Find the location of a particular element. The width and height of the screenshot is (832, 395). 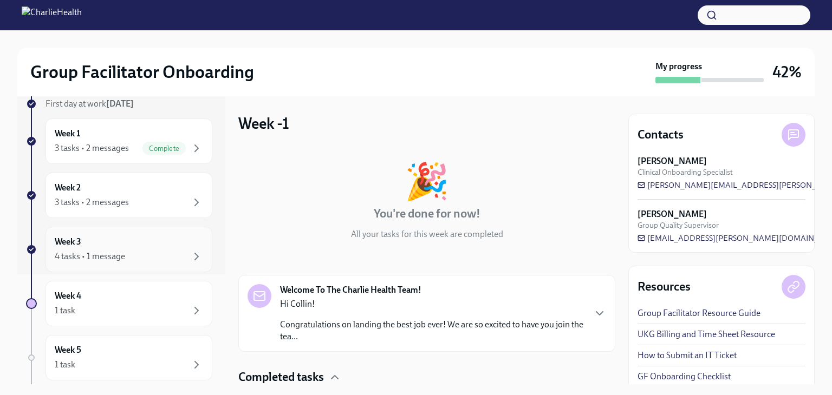

a: How to Submit an IT Ticket is located at coordinates (686, 356).